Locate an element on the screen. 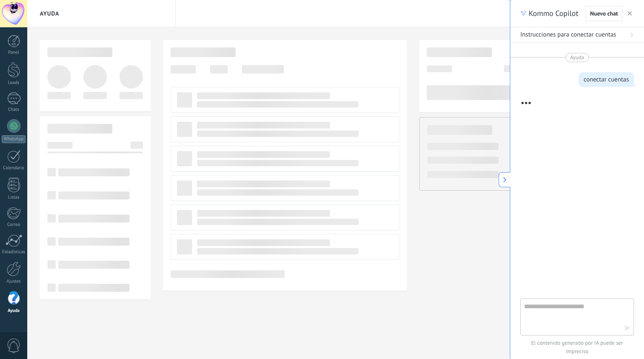 This screenshot has width=644, height=359. button: Instrucciones para conectar cuentas is located at coordinates (577, 35).